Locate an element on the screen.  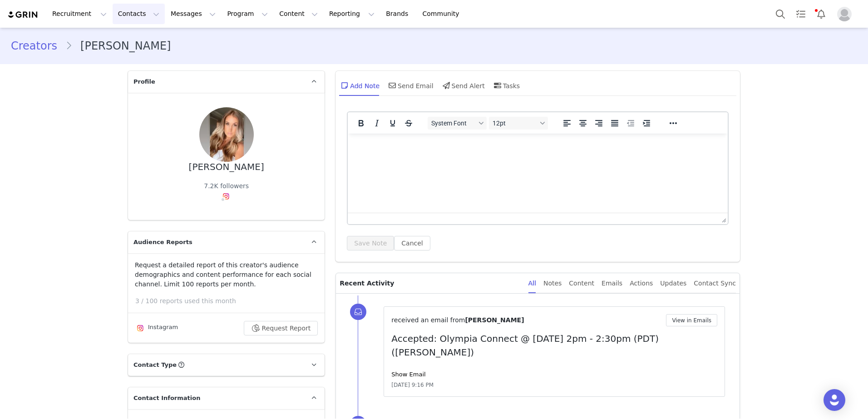
div: All is located at coordinates (532, 283).